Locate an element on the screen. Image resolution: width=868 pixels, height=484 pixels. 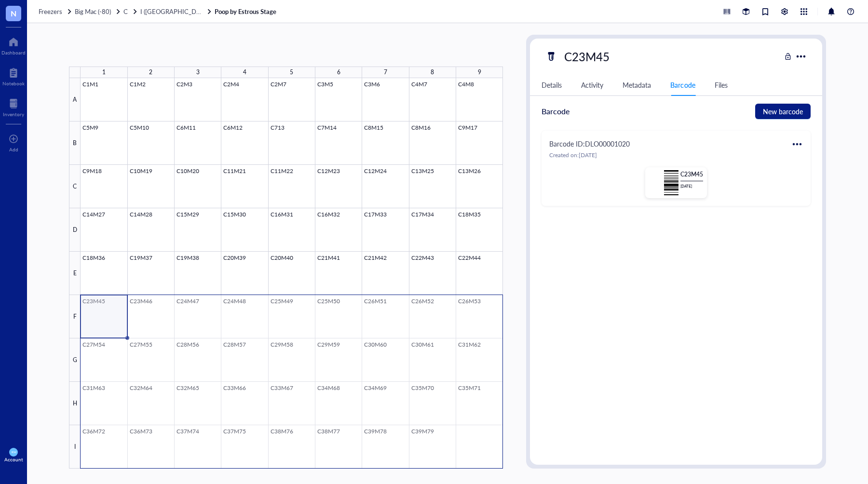
div: Inventory is located at coordinates (13, 115).